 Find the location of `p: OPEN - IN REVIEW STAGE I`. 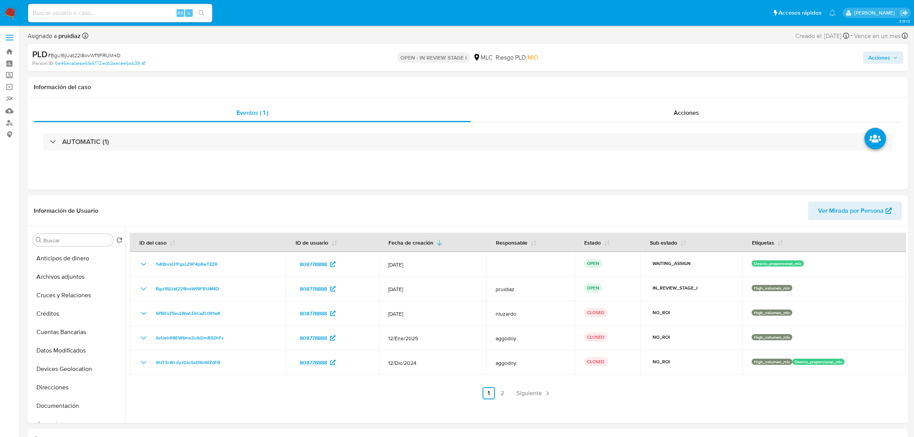

p: OPEN - IN REVIEW STAGE I is located at coordinates (433, 58).